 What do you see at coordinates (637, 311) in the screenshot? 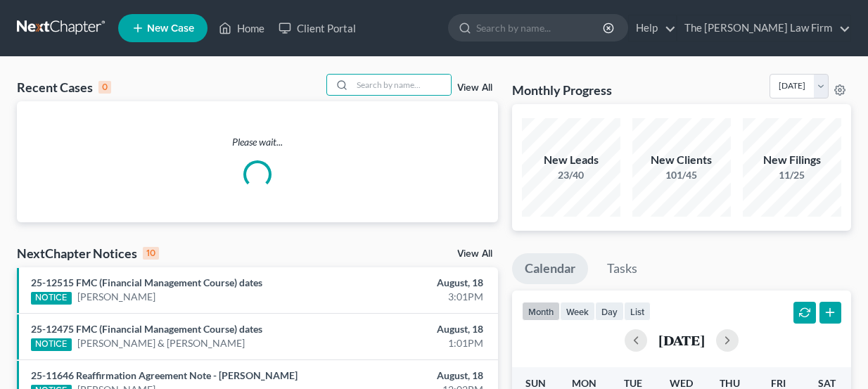
I see `button: list` at bounding box center [637, 311].